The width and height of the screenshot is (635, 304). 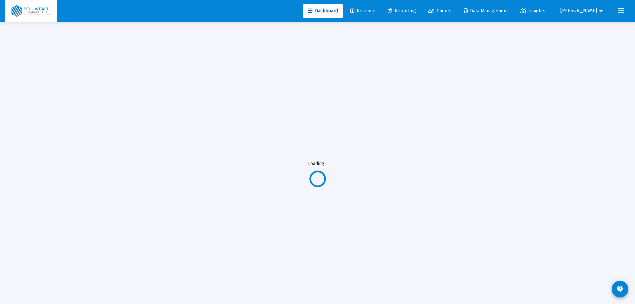 I want to click on a: Dashboard, so click(x=323, y=11).